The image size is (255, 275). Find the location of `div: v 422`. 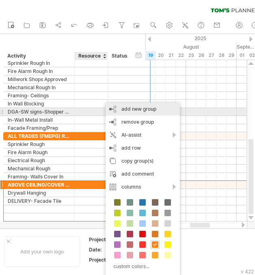

div: v 422 is located at coordinates (247, 271).